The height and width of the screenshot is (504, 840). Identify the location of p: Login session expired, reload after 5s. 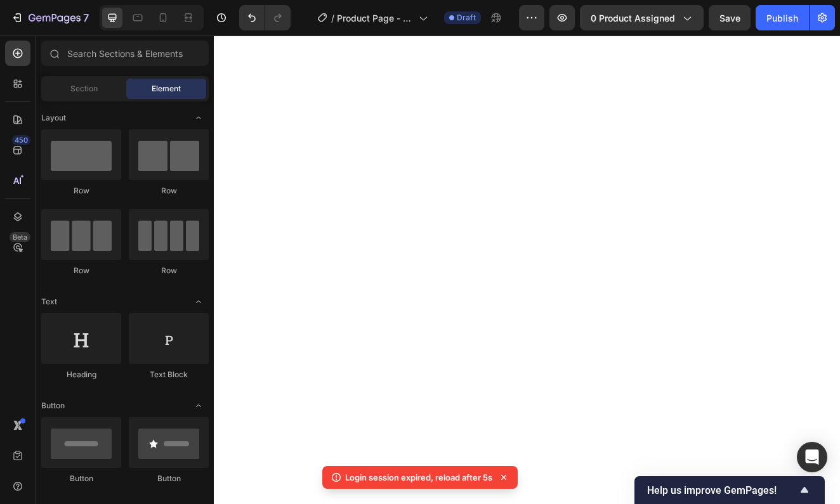
(419, 477).